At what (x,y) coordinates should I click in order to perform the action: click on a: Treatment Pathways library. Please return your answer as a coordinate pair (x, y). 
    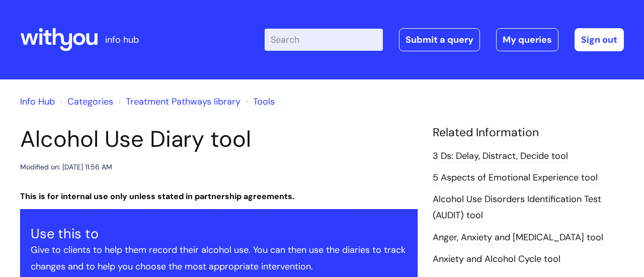
    Looking at the image, I should click on (183, 102).